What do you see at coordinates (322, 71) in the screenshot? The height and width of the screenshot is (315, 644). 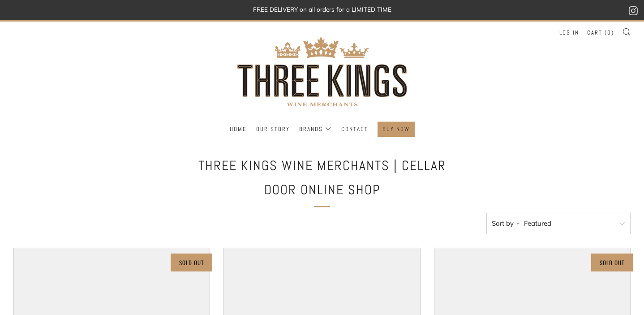 I see `img: three kings wine merchants` at bounding box center [322, 71].